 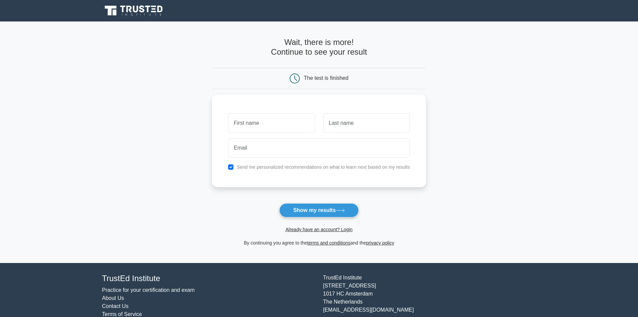 I want to click on div: By continuing you agree to the and the, so click(x=319, y=243).